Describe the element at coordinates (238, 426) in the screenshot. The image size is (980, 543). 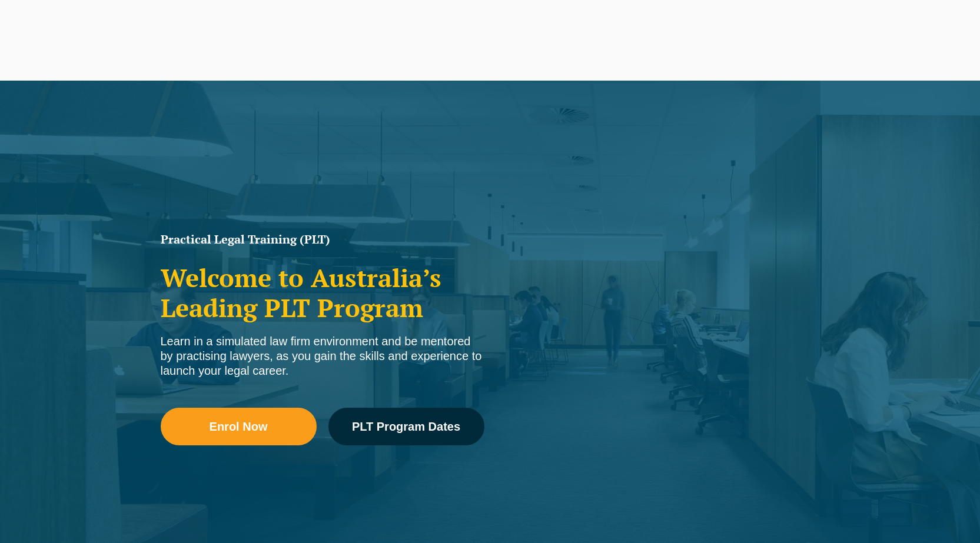
I see `span: Enrol Now` at that location.